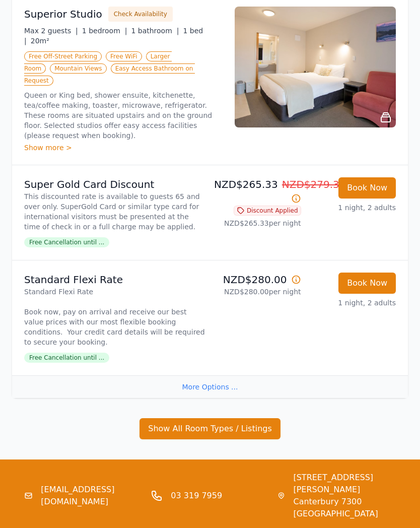 Image resolution: width=420 pixels, height=528 pixels. I want to click on button: Check Availability, so click(140, 14).